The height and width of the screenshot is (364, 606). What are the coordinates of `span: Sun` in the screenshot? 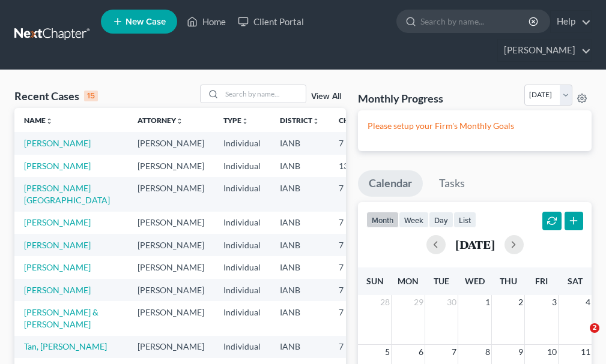 It's located at (375, 281).